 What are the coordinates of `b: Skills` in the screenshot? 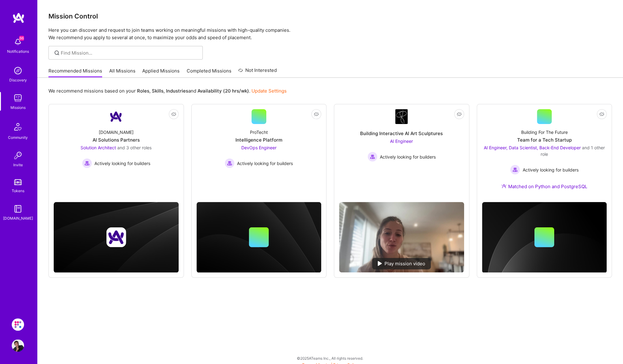 It's located at (158, 90).